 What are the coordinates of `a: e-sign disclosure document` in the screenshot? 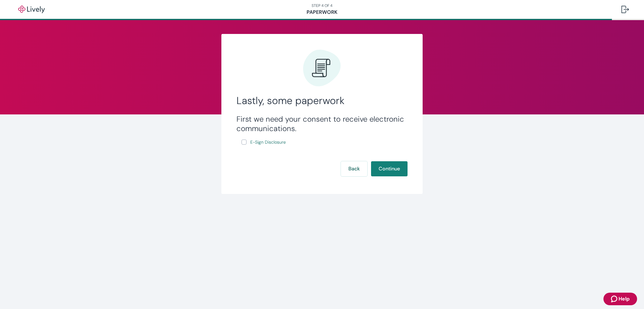 It's located at (268, 142).